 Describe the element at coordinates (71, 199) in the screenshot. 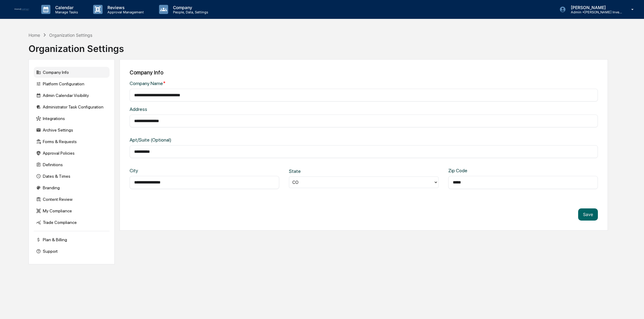

I see `div: Content Review` at that location.